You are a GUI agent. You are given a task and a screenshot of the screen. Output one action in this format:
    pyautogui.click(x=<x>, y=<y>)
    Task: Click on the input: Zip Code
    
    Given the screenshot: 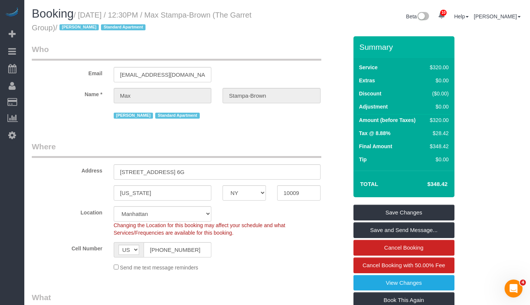 What is the action you would take?
    pyautogui.click(x=299, y=193)
    